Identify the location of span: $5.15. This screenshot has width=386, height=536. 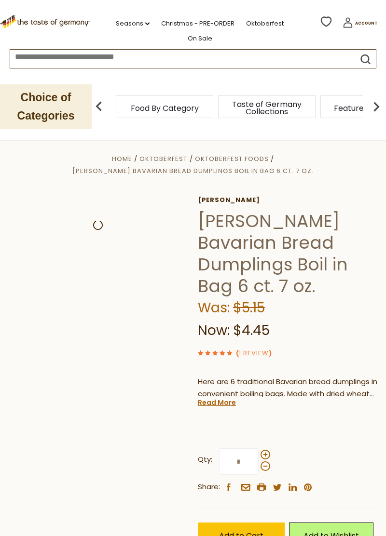
(249, 308).